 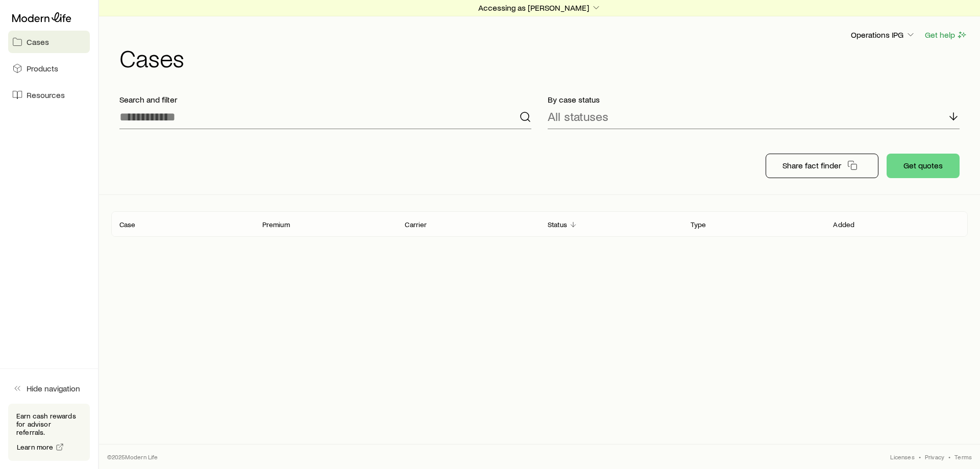 What do you see at coordinates (578, 117) in the screenshot?
I see `p: All statuses` at bounding box center [578, 117].